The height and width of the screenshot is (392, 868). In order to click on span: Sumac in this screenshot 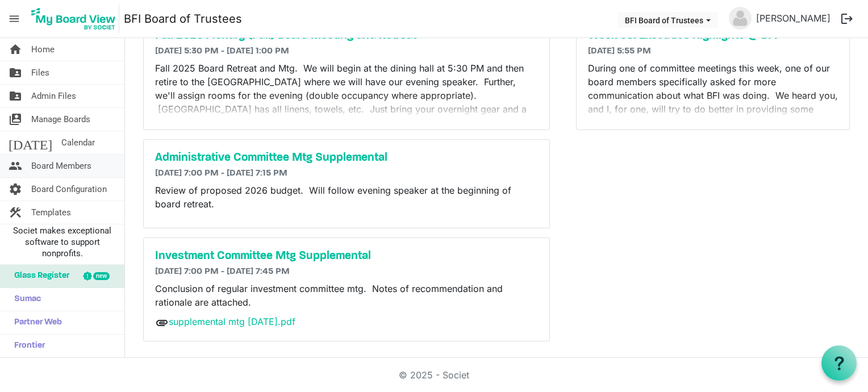, I will do `click(25, 299)`.